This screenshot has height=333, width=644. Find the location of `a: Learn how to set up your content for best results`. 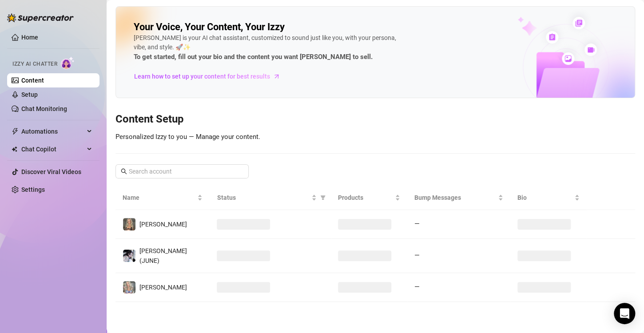

a: Learn how to set up your content for best results is located at coordinates (210, 77).